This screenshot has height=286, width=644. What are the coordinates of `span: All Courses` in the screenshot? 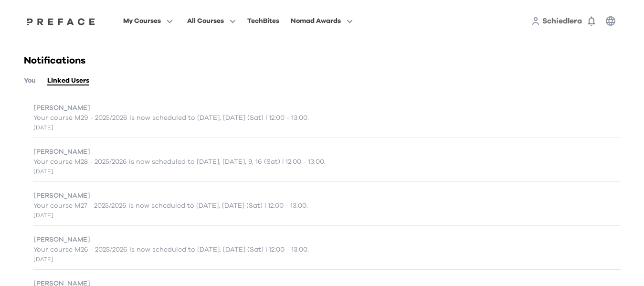 It's located at (205, 21).